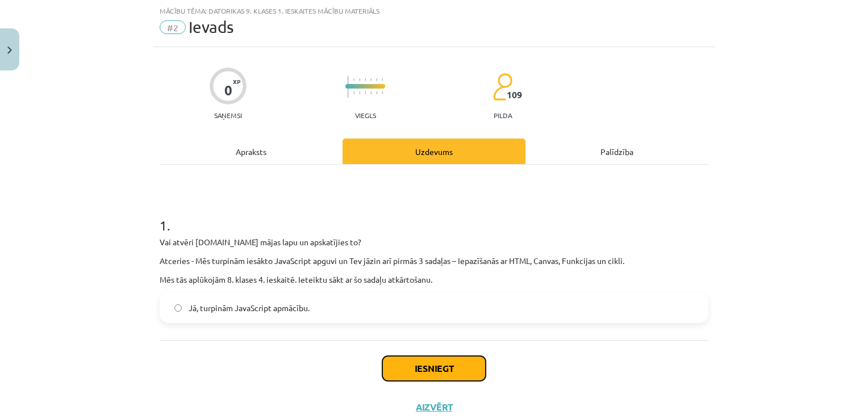  I want to click on p: pilda, so click(503, 116).